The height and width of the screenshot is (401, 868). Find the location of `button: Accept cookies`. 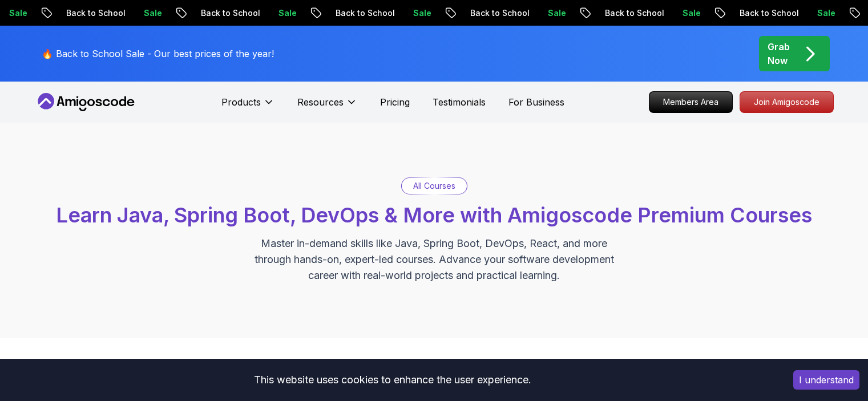

button: Accept cookies is located at coordinates (827, 380).